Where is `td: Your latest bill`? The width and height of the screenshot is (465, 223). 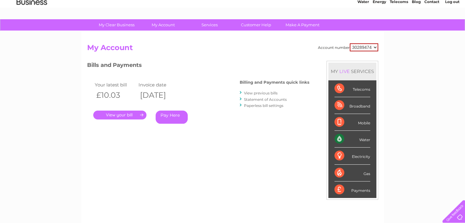
td: Your latest bill is located at coordinates (115, 85).